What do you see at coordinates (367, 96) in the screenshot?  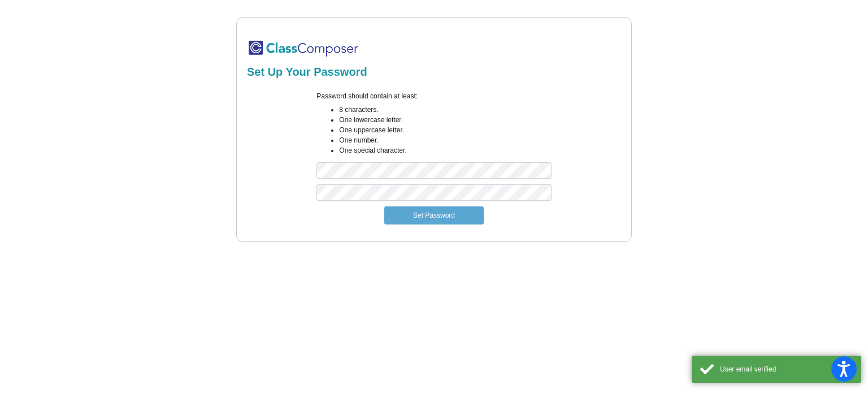 I see `label: Password should contain at least:` at bounding box center [367, 96].